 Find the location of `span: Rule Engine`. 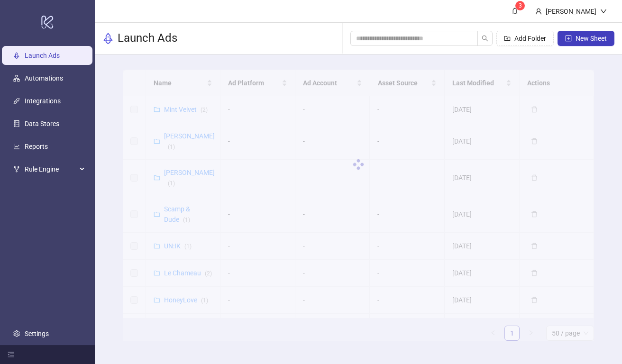

span: Rule Engine is located at coordinates (51, 170).